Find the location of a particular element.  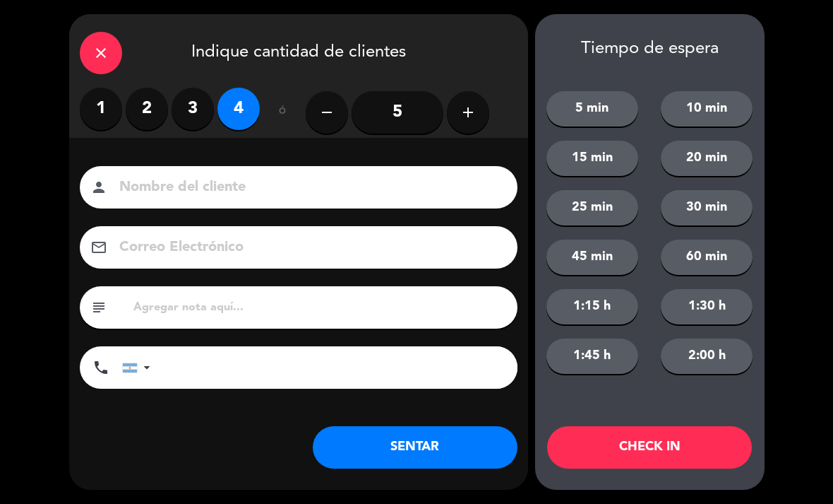

button: 20 min is located at coordinates (707, 158).